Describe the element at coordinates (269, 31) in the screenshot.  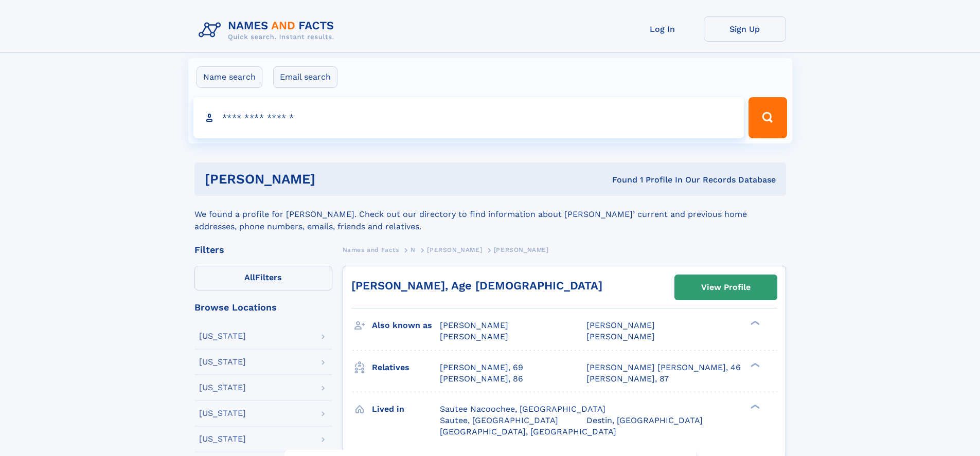
I see `img: Logo Names and Facts` at that location.